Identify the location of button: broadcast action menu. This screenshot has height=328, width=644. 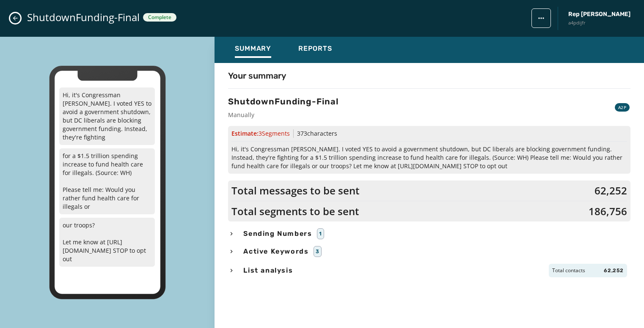
(541, 19).